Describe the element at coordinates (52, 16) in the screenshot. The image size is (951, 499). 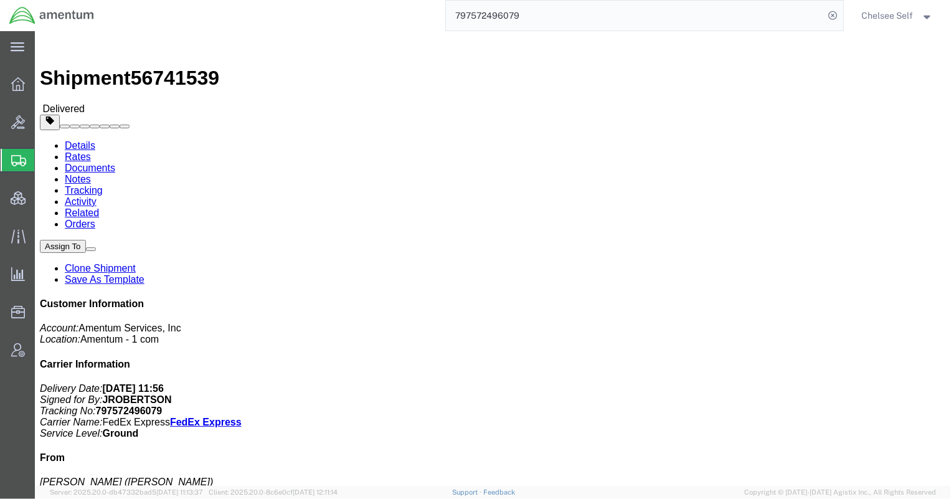
I see `img: logo` at that location.